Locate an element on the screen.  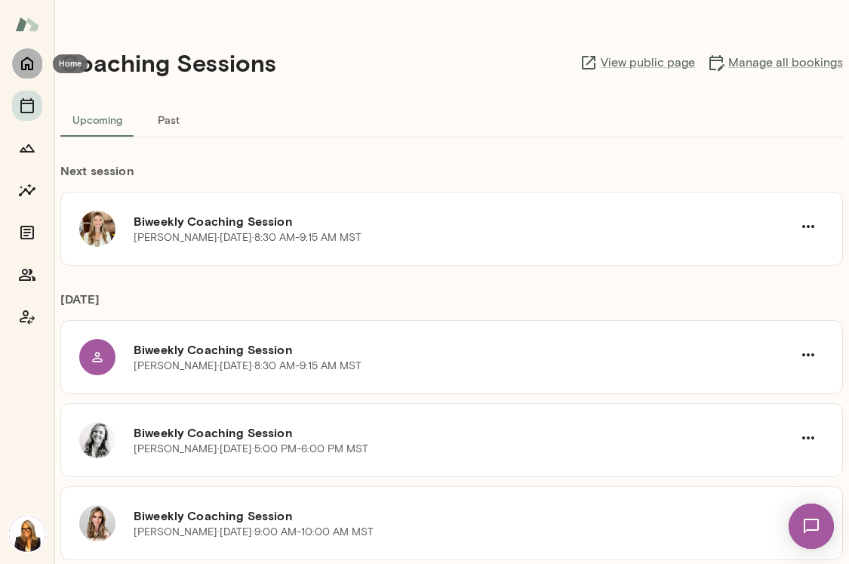
a: View public page is located at coordinates (637, 63).